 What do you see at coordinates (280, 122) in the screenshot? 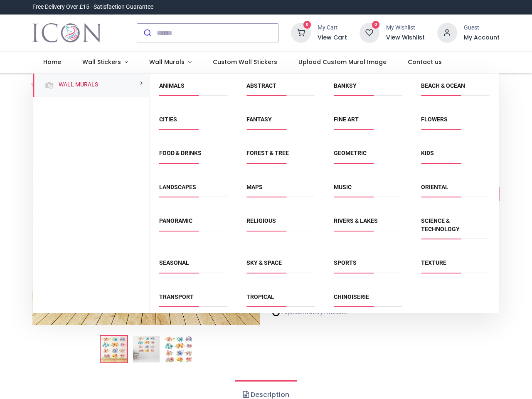
I see `span: Fantasy` at bounding box center [280, 122].